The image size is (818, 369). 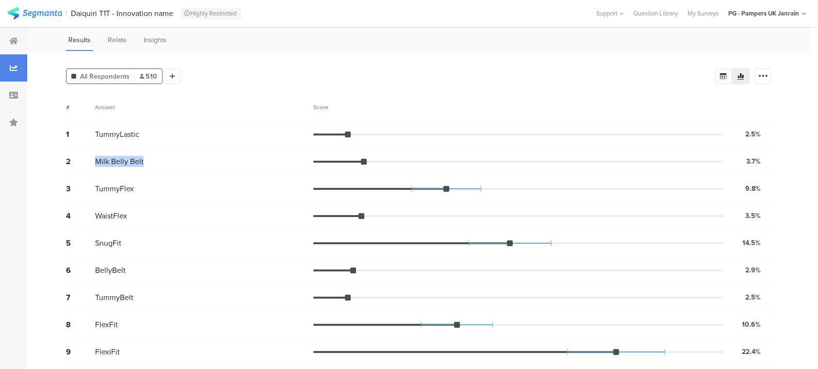 What do you see at coordinates (108, 242) in the screenshot?
I see `span: SnugFit` at bounding box center [108, 242].